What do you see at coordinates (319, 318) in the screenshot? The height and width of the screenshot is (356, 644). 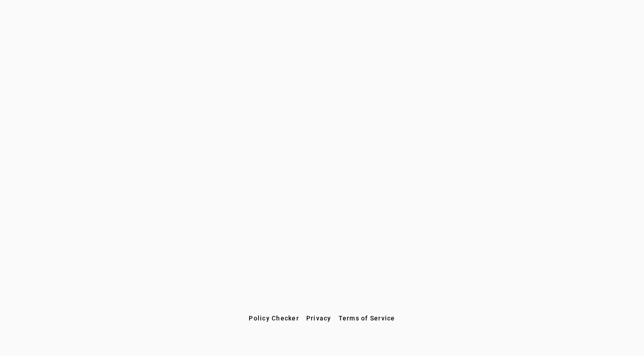 I see `button: Privacy` at bounding box center [319, 318].